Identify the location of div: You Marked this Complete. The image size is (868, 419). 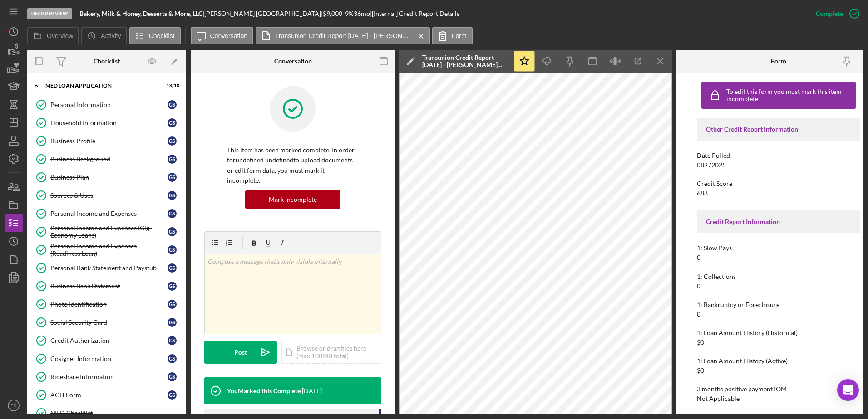
(264, 391).